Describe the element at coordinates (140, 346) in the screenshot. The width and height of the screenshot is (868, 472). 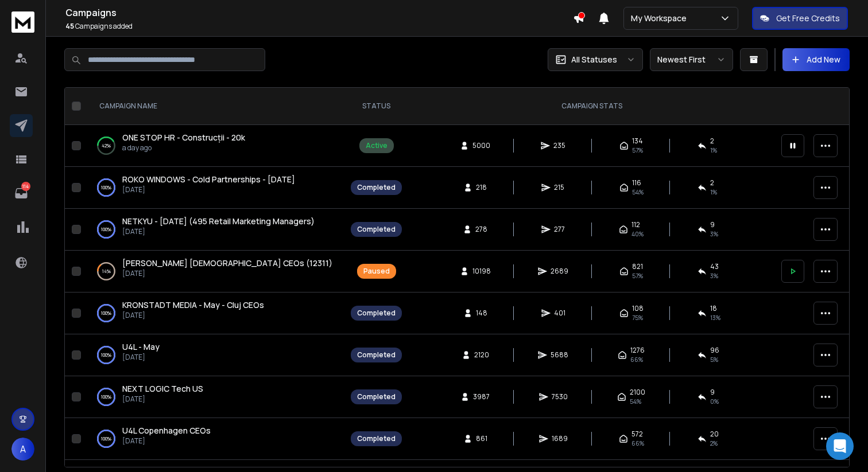
I see `span: U4L - May` at that location.